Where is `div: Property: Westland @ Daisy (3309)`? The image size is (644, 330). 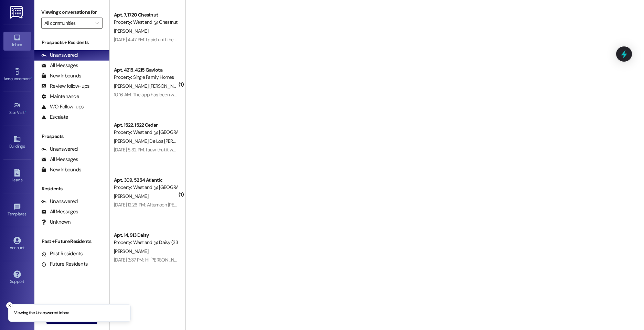 div: Property: Westland @ Daisy (3309) is located at coordinates (146, 242).